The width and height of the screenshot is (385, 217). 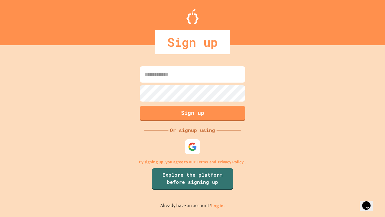 I want to click on p: Already have an account?, so click(x=193, y=205).